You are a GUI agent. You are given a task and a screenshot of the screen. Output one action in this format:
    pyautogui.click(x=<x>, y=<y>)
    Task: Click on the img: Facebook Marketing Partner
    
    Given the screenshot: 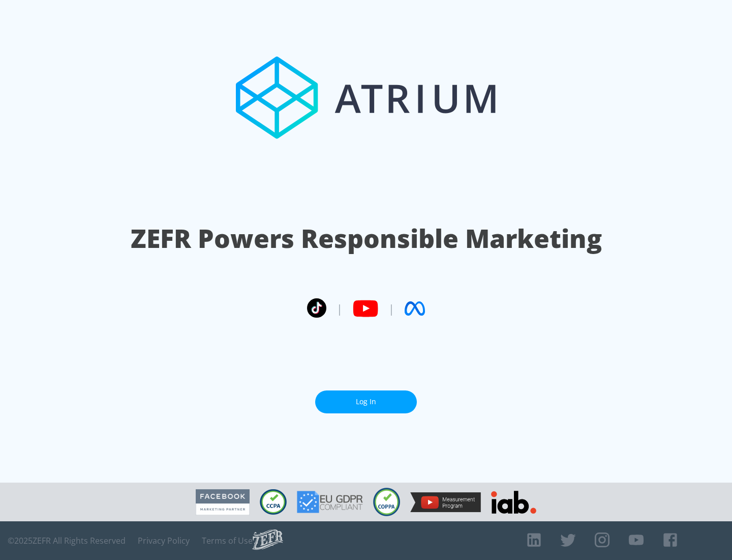 What is the action you would take?
    pyautogui.click(x=223, y=501)
    